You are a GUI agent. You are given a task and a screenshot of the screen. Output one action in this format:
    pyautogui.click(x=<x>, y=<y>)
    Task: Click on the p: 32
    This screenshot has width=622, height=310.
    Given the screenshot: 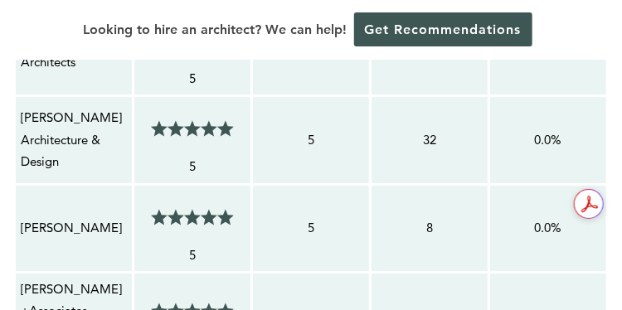 What is the action you would take?
    pyautogui.click(x=430, y=140)
    